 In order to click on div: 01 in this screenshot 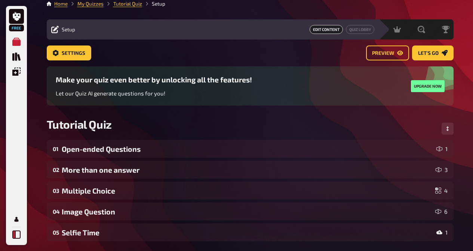, I will do `click(56, 149)`.